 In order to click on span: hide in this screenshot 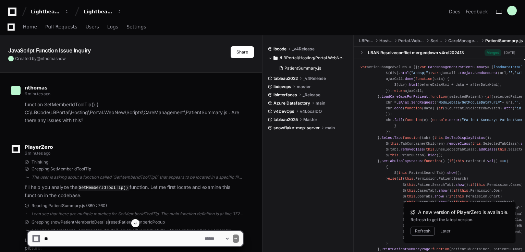, I will do `click(432, 155)`.